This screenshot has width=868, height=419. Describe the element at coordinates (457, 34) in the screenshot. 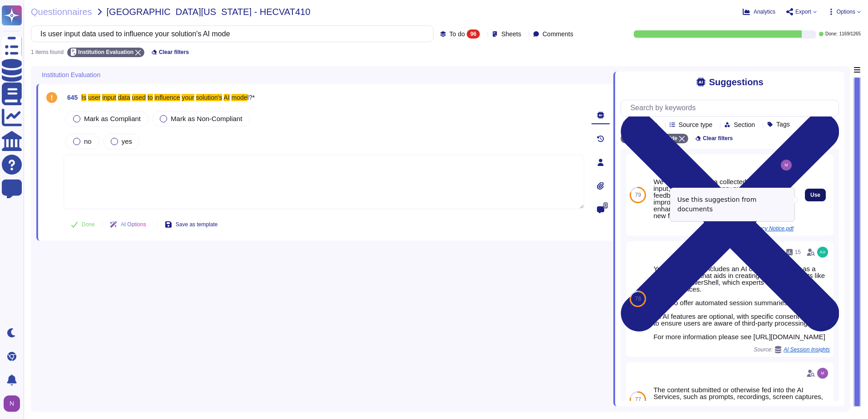

I see `span: To do` at that location.